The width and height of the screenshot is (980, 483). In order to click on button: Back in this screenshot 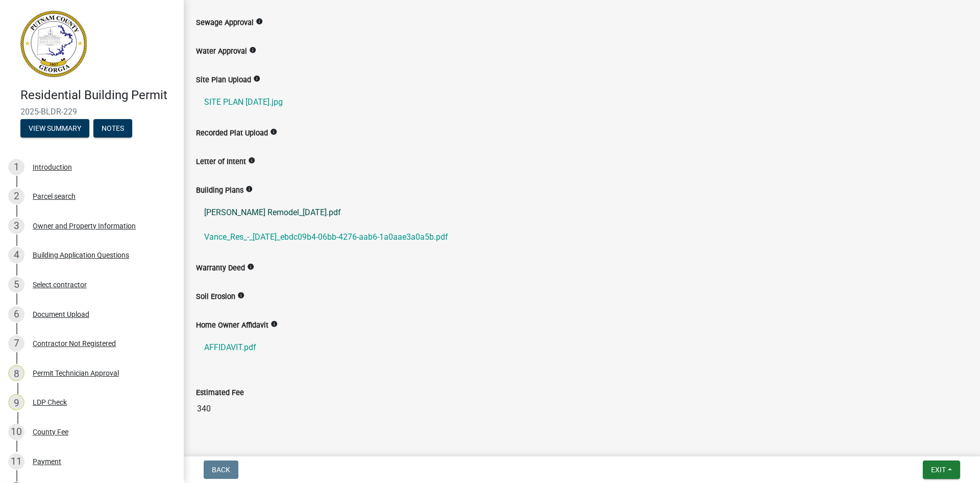, I will do `click(221, 469)`.